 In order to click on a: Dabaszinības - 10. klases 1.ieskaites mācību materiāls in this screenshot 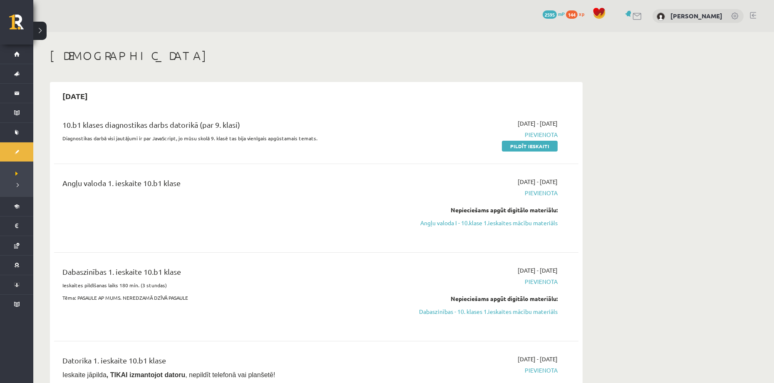, I will do `click(479, 311)`.